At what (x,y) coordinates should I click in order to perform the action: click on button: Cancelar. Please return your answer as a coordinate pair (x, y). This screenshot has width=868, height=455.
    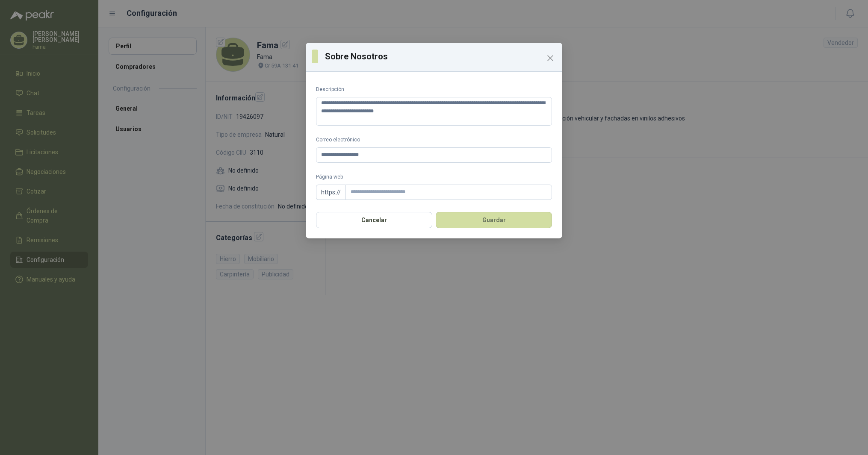
    Looking at the image, I should click on (375, 220).